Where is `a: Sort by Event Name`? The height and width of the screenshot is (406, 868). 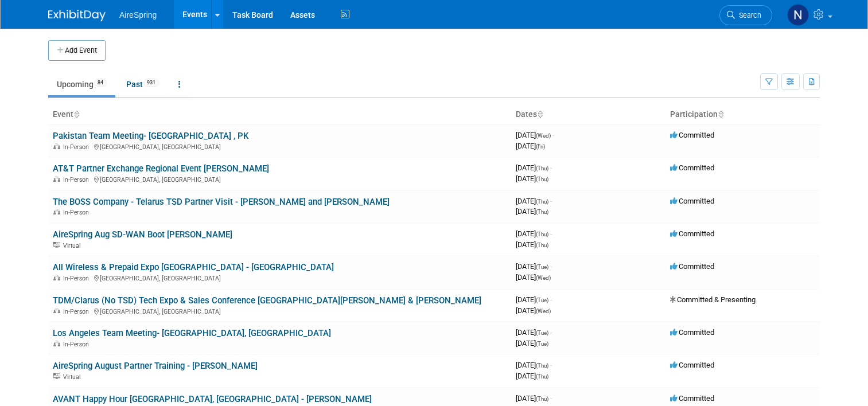 a: Sort by Event Name is located at coordinates (76, 114).